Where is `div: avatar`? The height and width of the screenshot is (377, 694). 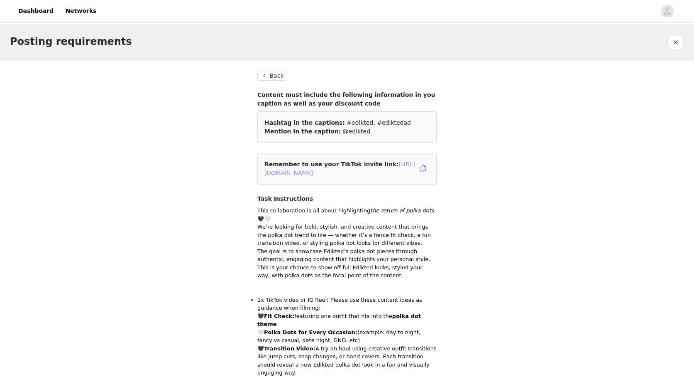
div: avatar is located at coordinates (667, 11).